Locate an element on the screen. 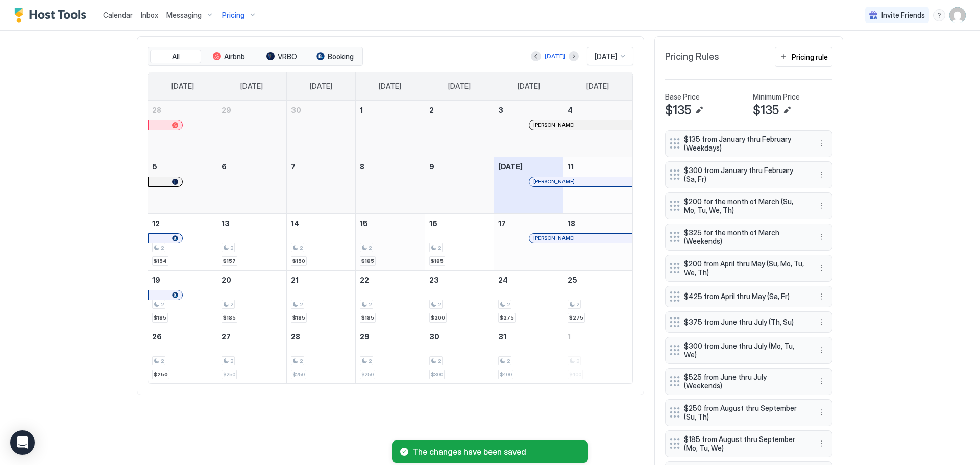 The width and height of the screenshot is (980, 465). span: $185 from August thru September (Mo, Tu, We) is located at coordinates (745, 443).